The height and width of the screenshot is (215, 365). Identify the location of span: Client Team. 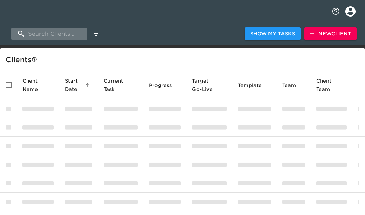
(331, 85).